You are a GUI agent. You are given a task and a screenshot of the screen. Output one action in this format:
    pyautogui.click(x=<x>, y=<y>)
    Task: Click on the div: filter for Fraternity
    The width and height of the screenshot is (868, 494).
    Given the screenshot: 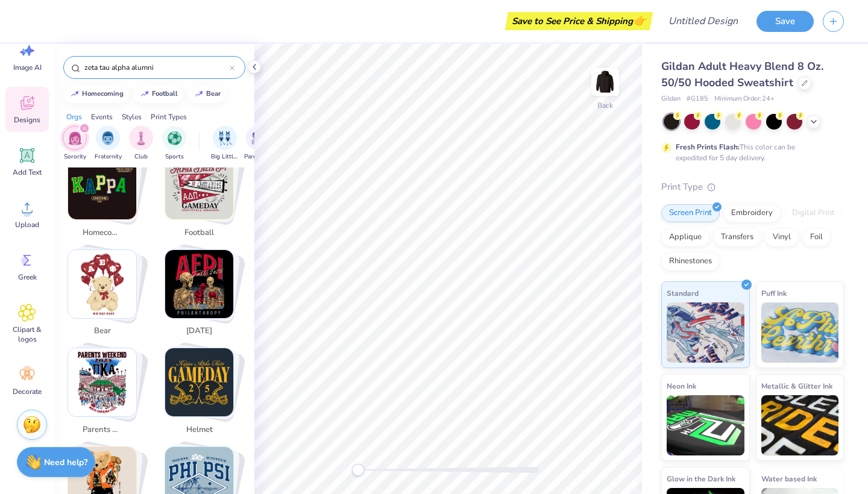 What is the action you would take?
    pyautogui.click(x=108, y=143)
    